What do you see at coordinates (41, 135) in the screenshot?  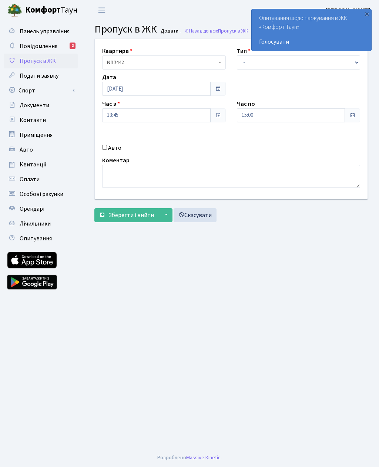 I see `a: Приміщення` at bounding box center [41, 135].